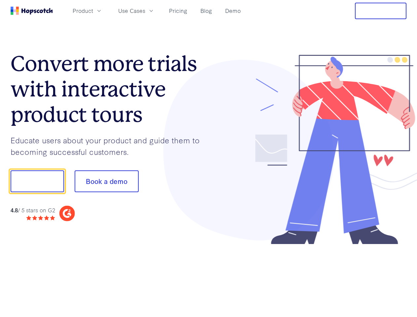 The height and width of the screenshot is (317, 417). I want to click on button: Product, so click(88, 11).